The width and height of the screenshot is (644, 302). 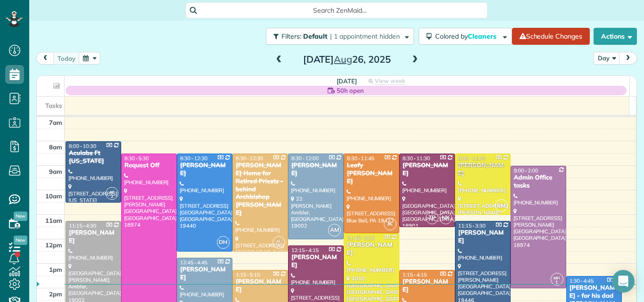 I want to click on span: 8:30 - 12:00, so click(x=305, y=158).